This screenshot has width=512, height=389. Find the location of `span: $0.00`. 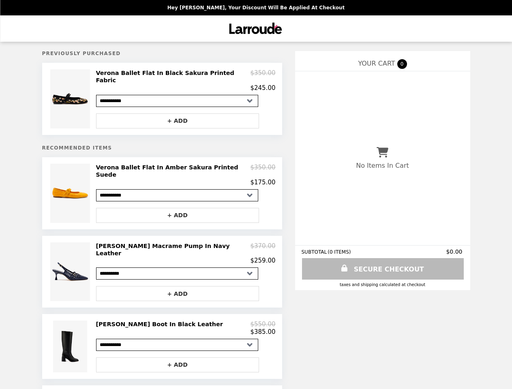

span: $0.00 is located at coordinates (454, 252).